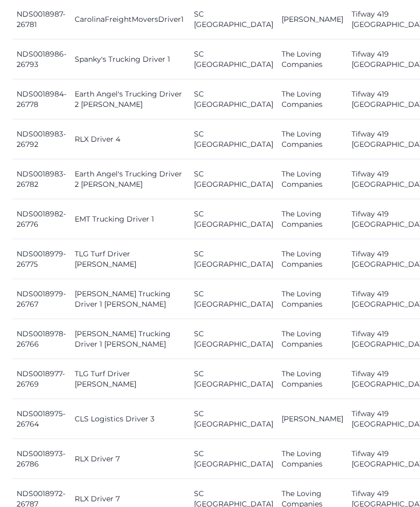 This screenshot has width=420, height=507. I want to click on td: NDS0018973-26786, so click(41, 458).